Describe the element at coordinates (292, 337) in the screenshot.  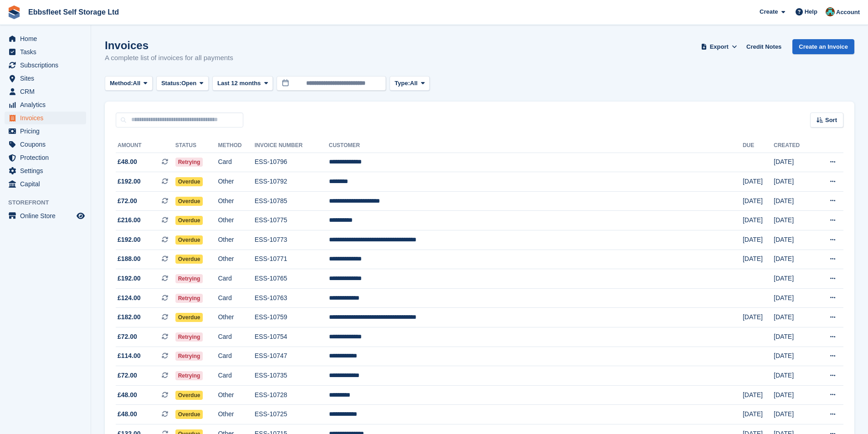
I see `td: ESS-10754` at that location.